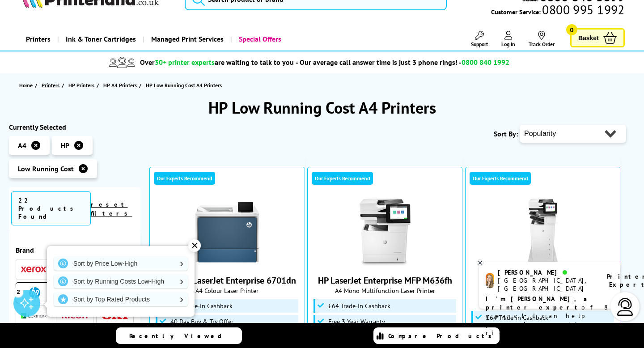 Image resolution: width=644 pixels, height=348 pixels. What do you see at coordinates (583, 9) in the screenshot?
I see `span: 0800 995 1992` at bounding box center [583, 9].